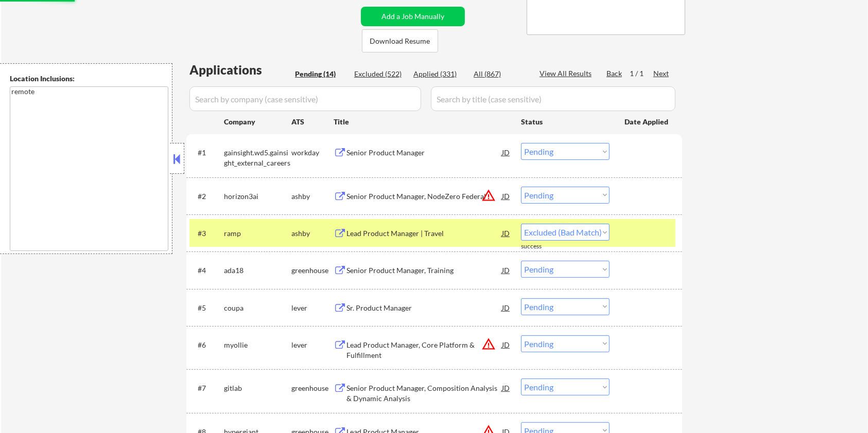  I want to click on div: Applied (331), so click(439, 74).